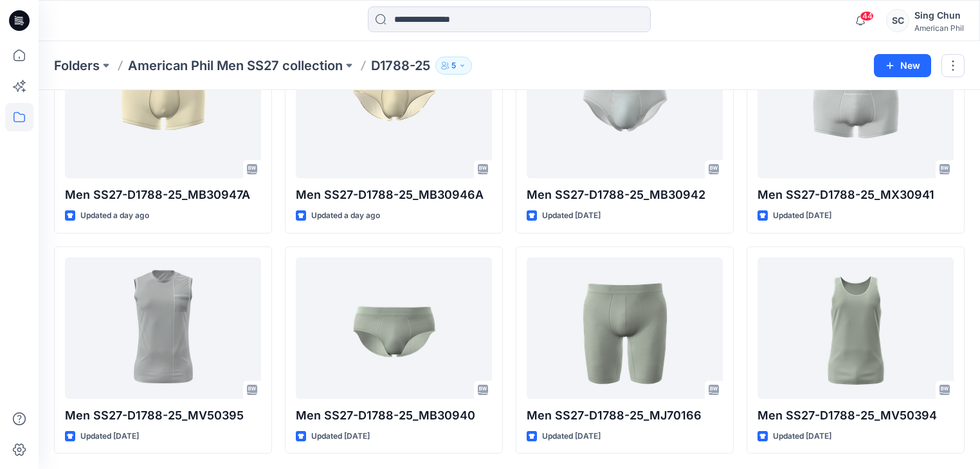 This screenshot has height=469, width=980. What do you see at coordinates (163, 107) in the screenshot?
I see `a: Men SS27-D1788-25_MB30947A` at bounding box center [163, 107].